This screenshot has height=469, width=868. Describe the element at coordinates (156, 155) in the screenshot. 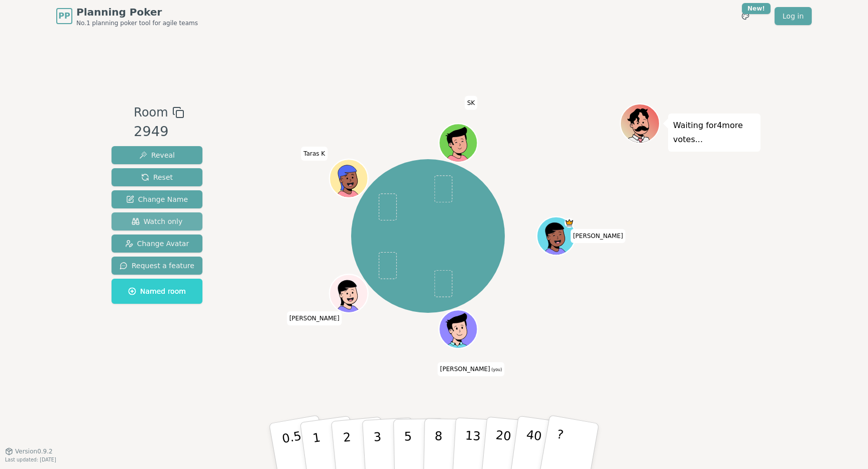

I see `button: Reveal` at that location.